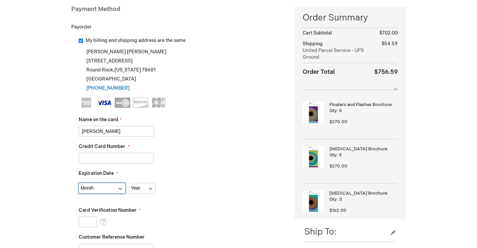 The height and width of the screenshot is (248, 477). Describe the element at coordinates (105, 103) in the screenshot. I see `img: Visa` at that location.